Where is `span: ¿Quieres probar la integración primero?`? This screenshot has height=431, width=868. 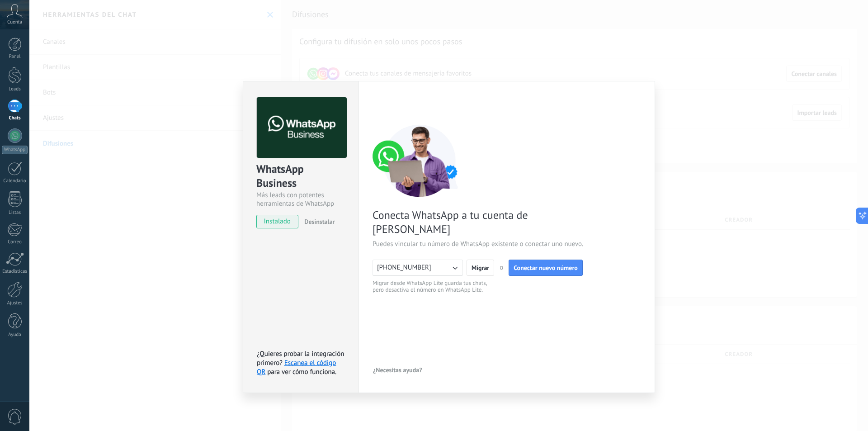 span: ¿Quieres probar la integración primero? is located at coordinates (300, 358).